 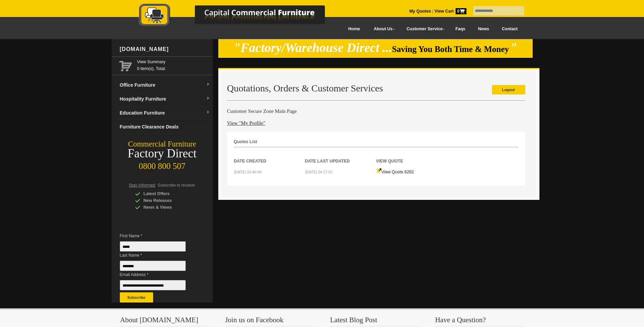 What do you see at coordinates (484, 29) in the screenshot?
I see `a: News` at bounding box center [484, 29].